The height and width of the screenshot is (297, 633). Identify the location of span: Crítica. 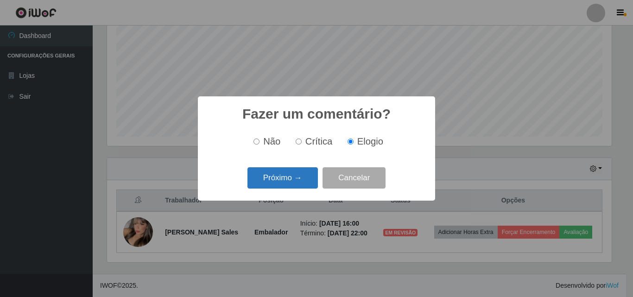
(319, 141).